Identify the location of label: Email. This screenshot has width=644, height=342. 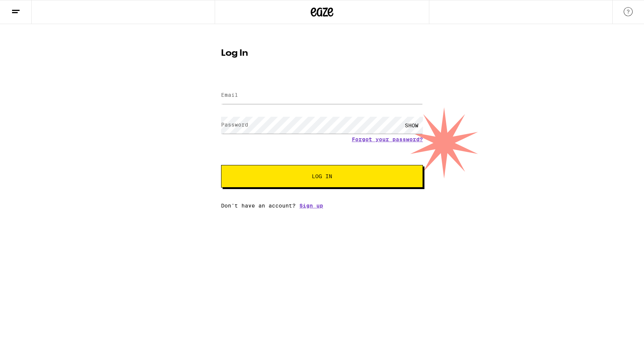
(229, 95).